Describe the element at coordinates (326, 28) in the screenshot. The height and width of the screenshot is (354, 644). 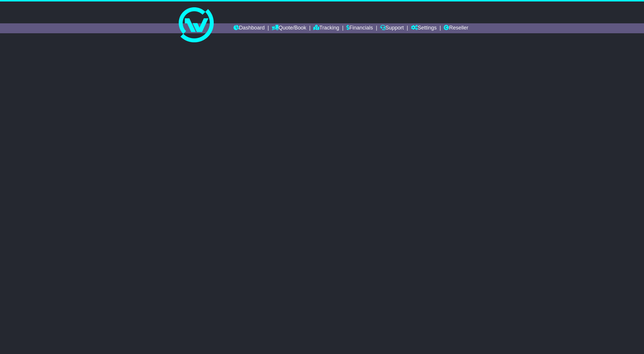
I see `a: Tracking` at that location.